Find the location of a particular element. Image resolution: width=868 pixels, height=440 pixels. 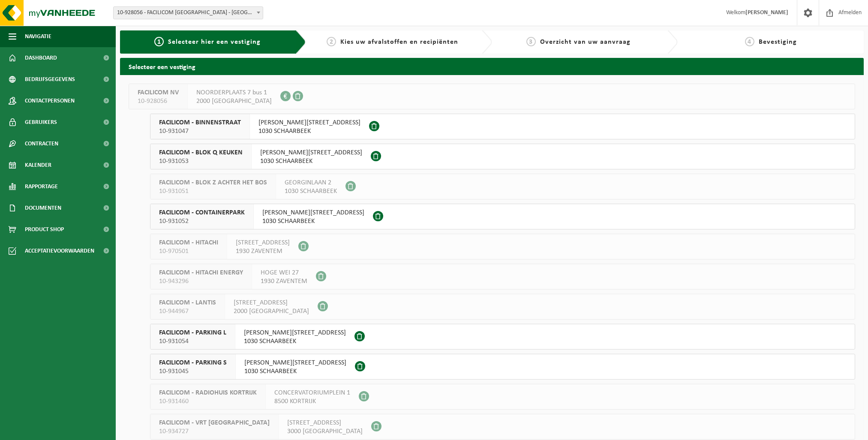

span: GEORGINLAAN 2 is located at coordinates (311, 183).